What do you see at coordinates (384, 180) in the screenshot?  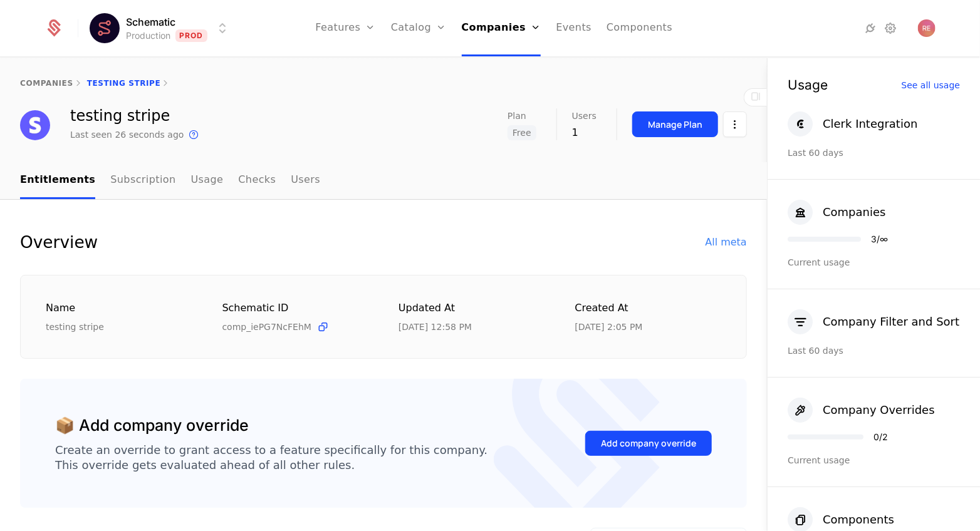 I see `nav: Main` at bounding box center [384, 180].